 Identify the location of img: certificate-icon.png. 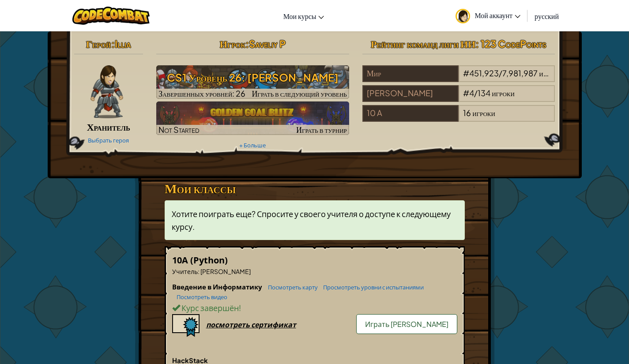
(186, 325).